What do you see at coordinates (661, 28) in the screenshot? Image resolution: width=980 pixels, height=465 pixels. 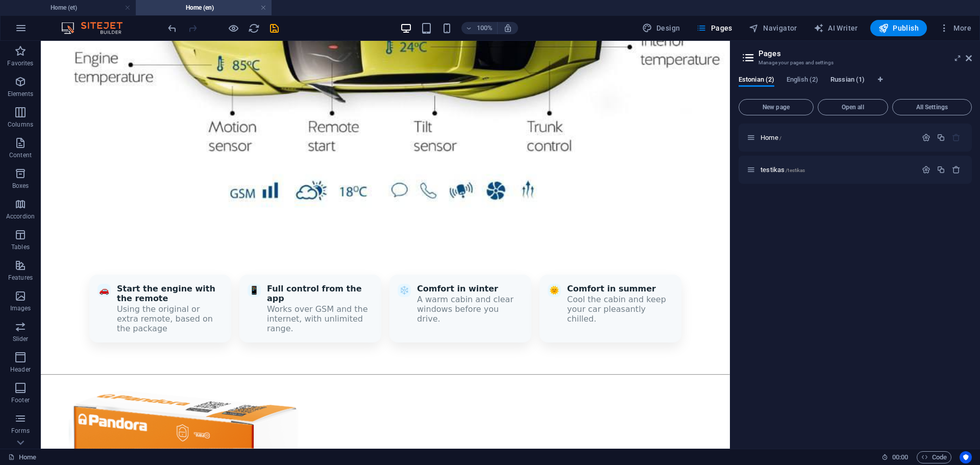 I see `span: Design` at bounding box center [661, 28].